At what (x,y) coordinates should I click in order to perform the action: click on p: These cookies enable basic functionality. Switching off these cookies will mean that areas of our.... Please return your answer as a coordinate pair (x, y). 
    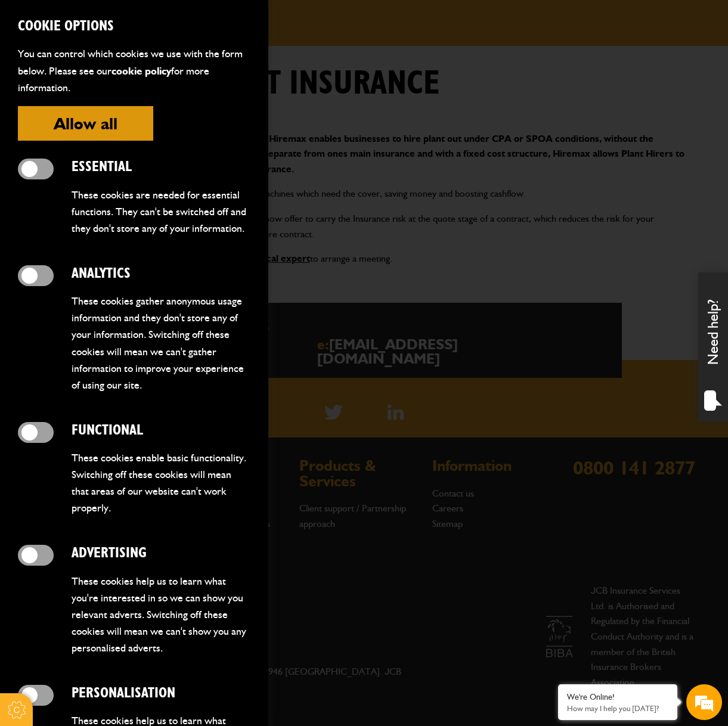
    Looking at the image, I should click on (161, 483).